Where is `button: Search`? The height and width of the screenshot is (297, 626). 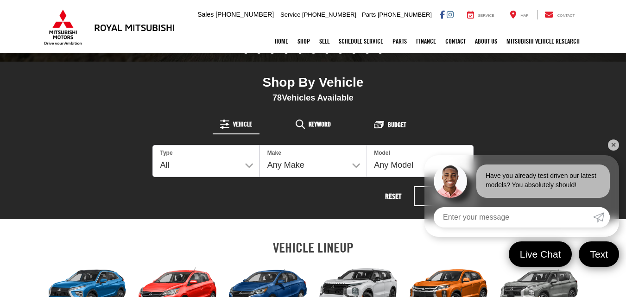
button: Search is located at coordinates (444, 196).